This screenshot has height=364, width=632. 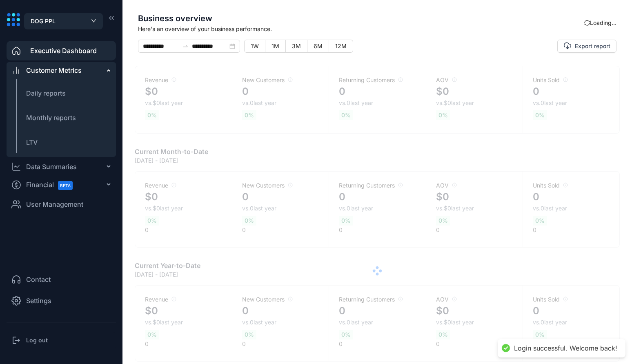 What do you see at coordinates (296, 46) in the screenshot?
I see `span: 3M` at bounding box center [296, 46].